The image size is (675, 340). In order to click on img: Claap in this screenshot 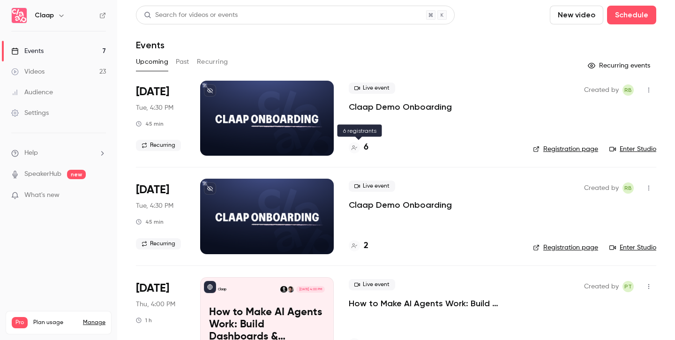, I will do `click(19, 15)`.